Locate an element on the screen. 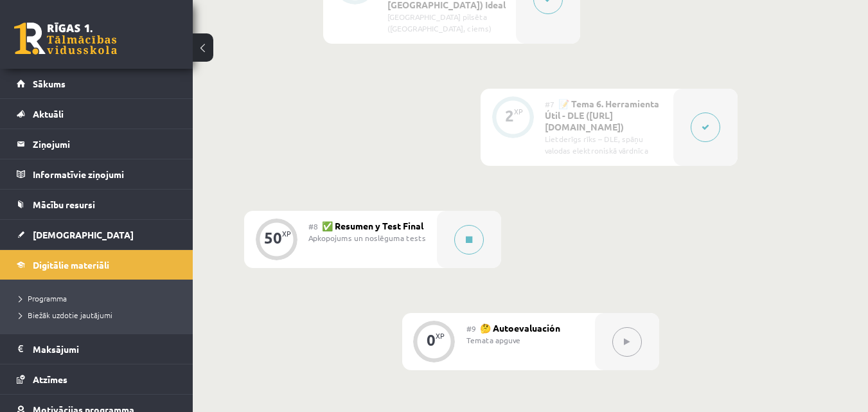 The height and width of the screenshot is (412, 868). legend: Maksājumi is located at coordinates (105, 349).